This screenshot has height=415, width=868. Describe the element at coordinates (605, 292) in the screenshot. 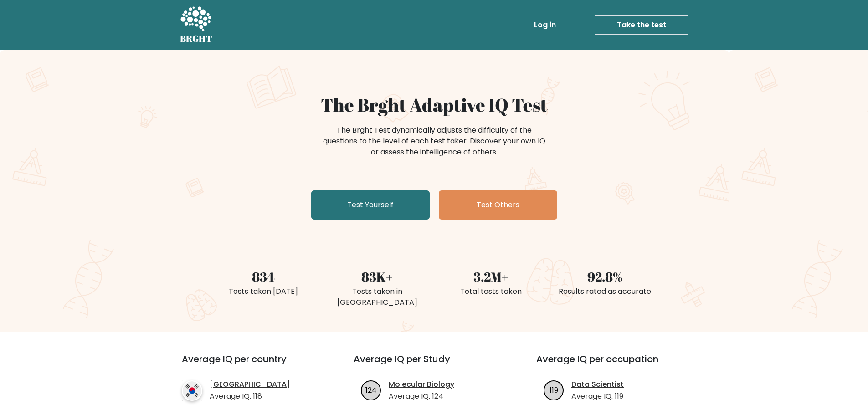

I see `div: Results rated as accurate` at that location.